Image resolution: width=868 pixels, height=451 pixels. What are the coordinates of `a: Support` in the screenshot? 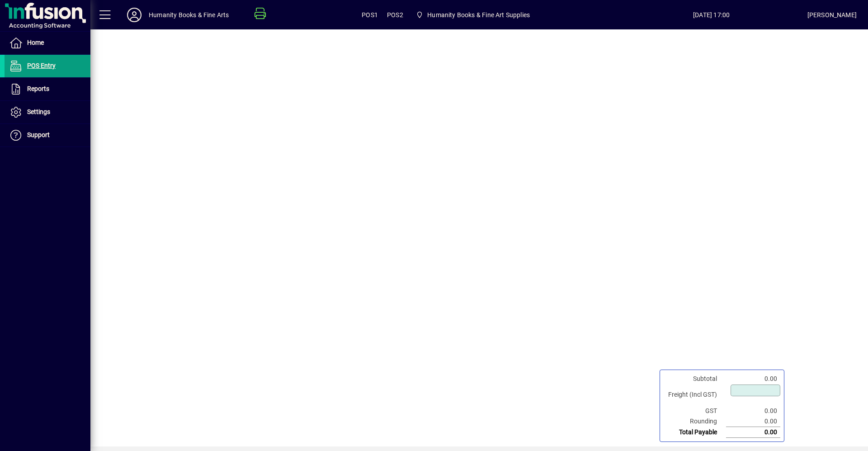 It's located at (48, 135).